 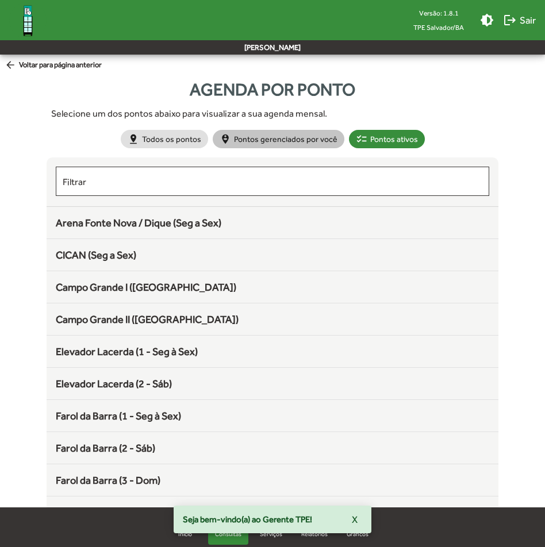 I want to click on mat-icon: brightness_medium, so click(x=487, y=20).